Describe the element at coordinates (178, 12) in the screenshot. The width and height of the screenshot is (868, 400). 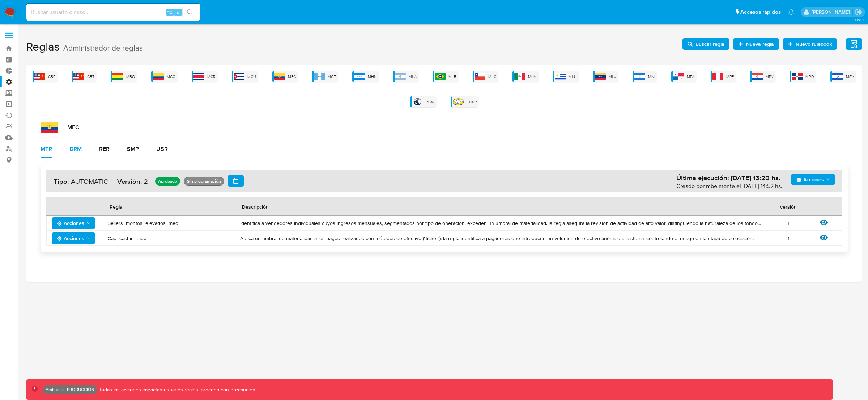
I see `span: s` at that location.